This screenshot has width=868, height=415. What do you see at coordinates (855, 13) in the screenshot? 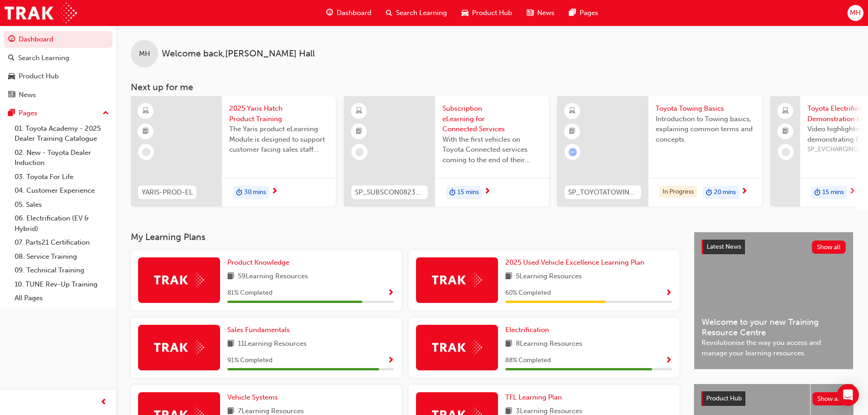
I see `button: MH` at bounding box center [855, 13].